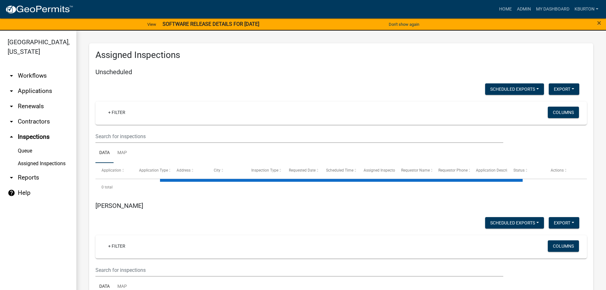  I want to click on span: Scheduled Time, so click(340, 170).